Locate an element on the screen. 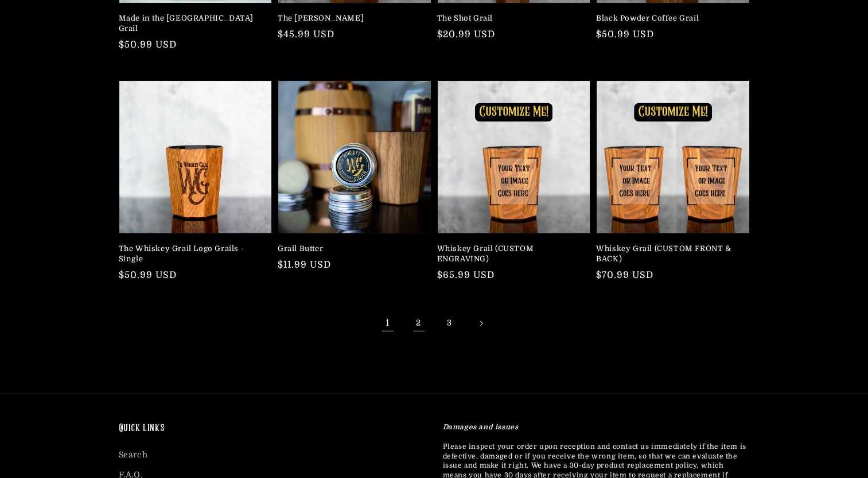 This screenshot has height=478, width=868. a: Whiskey Grail (CUSTOM FRONT & BACK) is located at coordinates (670, 254).